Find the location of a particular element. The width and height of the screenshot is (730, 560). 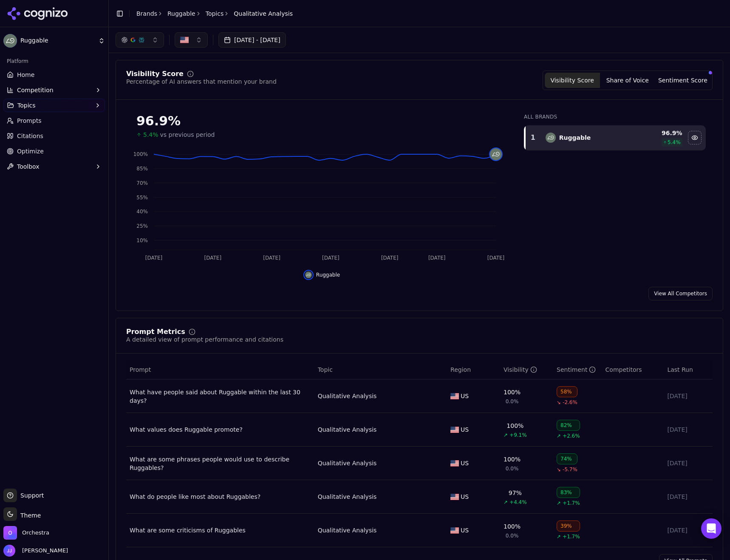

tr: 1ruggableRuggable96.9%5.4%Hide ruggable data is located at coordinates (615, 138).